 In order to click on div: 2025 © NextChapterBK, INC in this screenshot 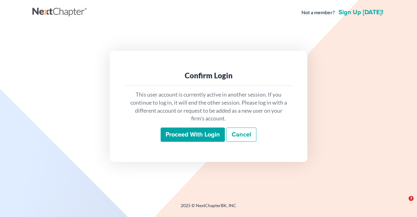, I will do `click(209, 208)`.